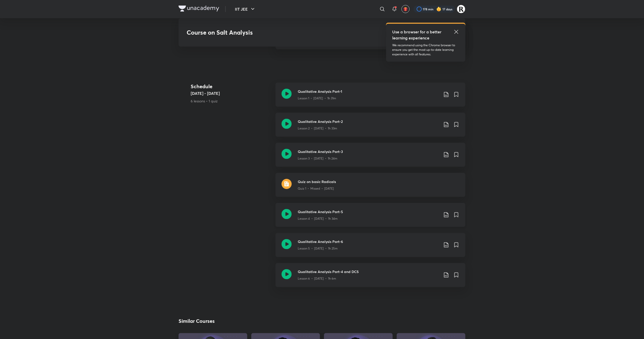  What do you see at coordinates (197, 321) in the screenshot?
I see `h2: Similar Courses` at bounding box center [197, 321].